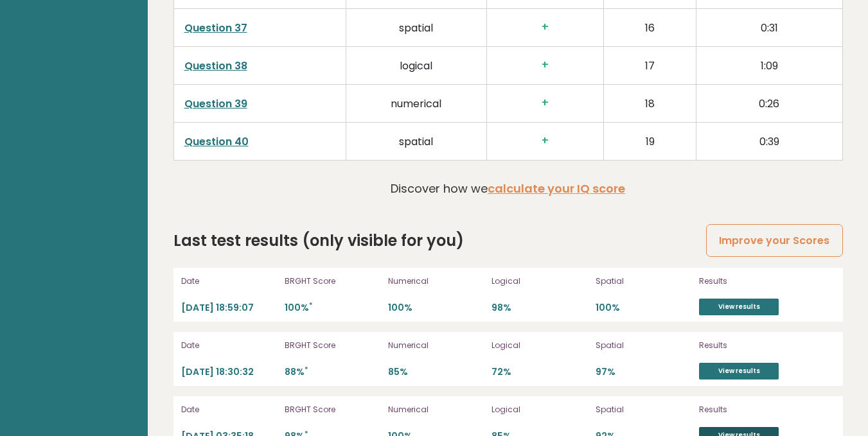 This screenshot has height=436, width=868. What do you see at coordinates (649, 27) in the screenshot?
I see `td: 16` at bounding box center [649, 27].